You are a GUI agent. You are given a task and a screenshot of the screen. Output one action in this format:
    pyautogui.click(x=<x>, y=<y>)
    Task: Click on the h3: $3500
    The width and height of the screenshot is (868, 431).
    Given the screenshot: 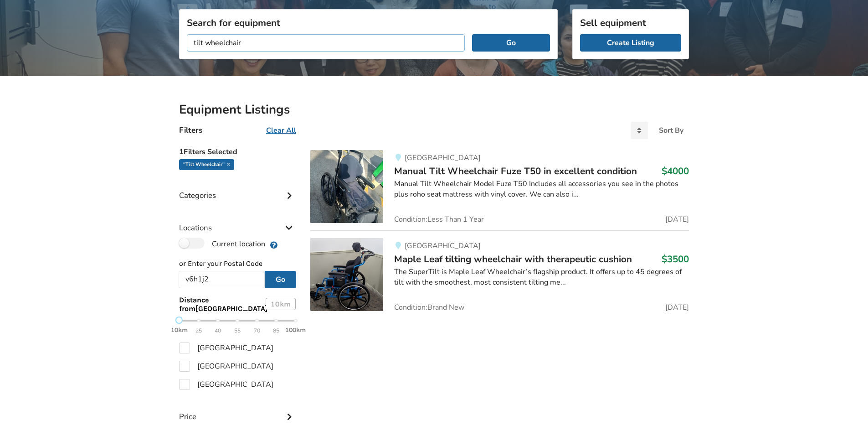 What is the action you would take?
    pyautogui.click(x=675, y=259)
    